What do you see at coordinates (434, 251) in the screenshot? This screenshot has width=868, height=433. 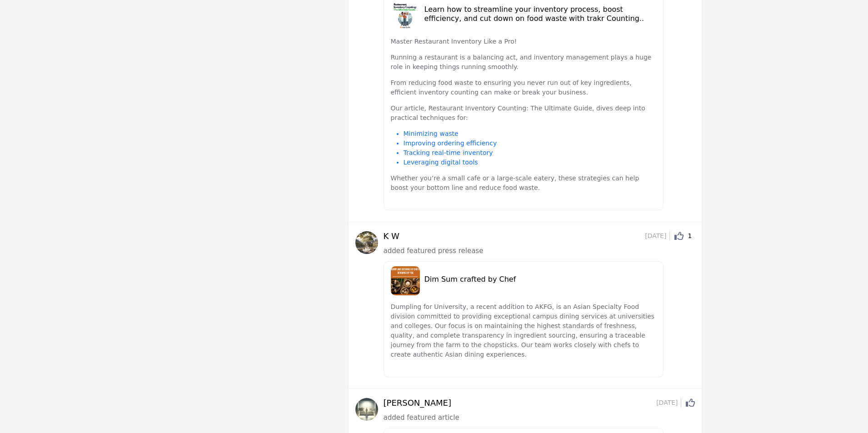 I see `span: added featured press release` at bounding box center [434, 251].